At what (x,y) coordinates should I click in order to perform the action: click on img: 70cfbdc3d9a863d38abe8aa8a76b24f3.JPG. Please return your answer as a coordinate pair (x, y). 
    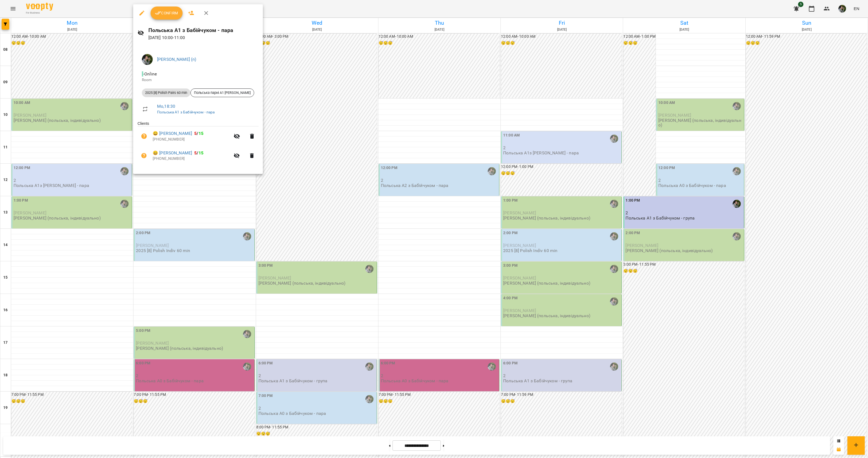
    Looking at the image, I should click on (147, 59).